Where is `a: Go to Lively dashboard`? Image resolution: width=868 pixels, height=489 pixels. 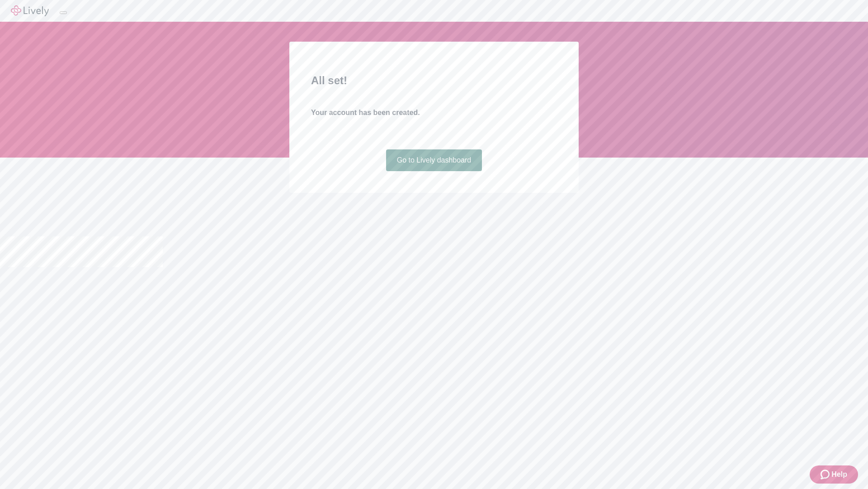
a: Go to Lively dashboard is located at coordinates (434, 161).